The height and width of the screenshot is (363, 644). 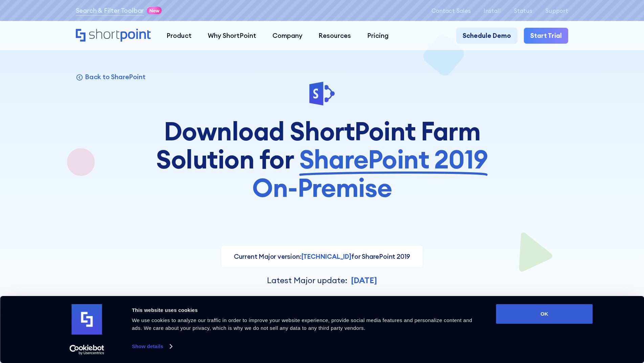 What do you see at coordinates (522, 11) in the screenshot?
I see `a: Status` at bounding box center [522, 11].